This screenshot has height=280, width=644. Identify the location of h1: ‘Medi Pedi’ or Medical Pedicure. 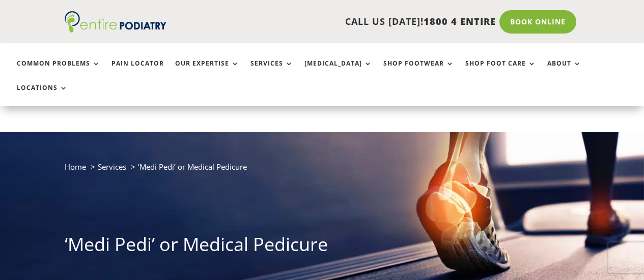
(322, 247).